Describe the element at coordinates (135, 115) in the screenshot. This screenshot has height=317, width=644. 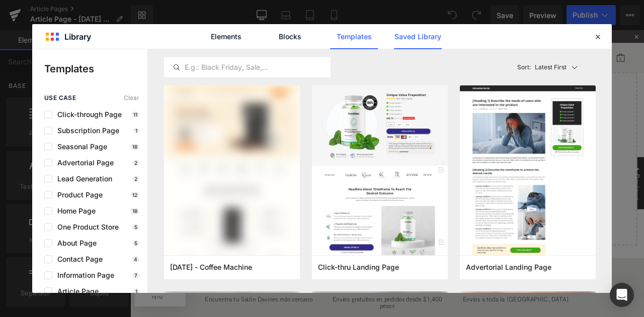
I see `p: 11` at that location.